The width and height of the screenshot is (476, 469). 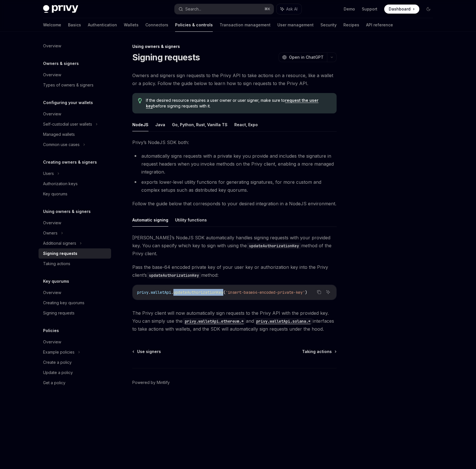 What do you see at coordinates (140, 100) in the screenshot?
I see `svg: Tip` at bounding box center [140, 100].